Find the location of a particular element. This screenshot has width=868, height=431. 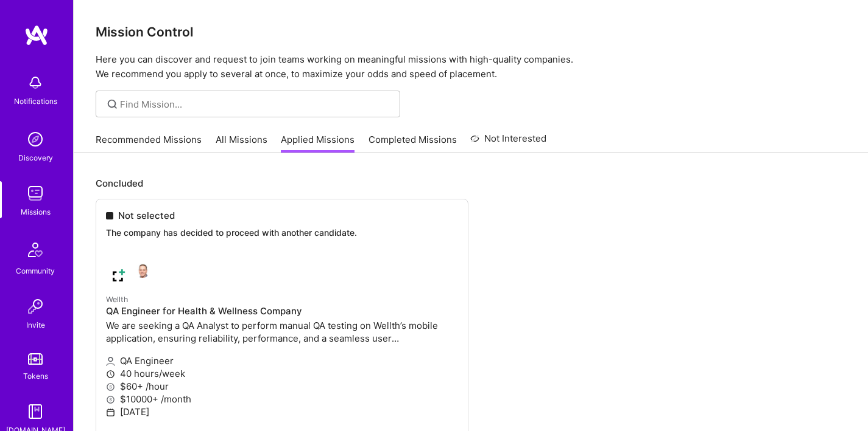

div: Missions is located at coordinates (36, 212).